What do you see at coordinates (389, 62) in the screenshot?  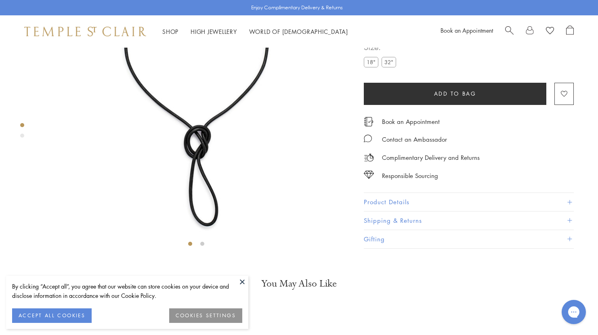 I see `label: 32"` at bounding box center [389, 62].